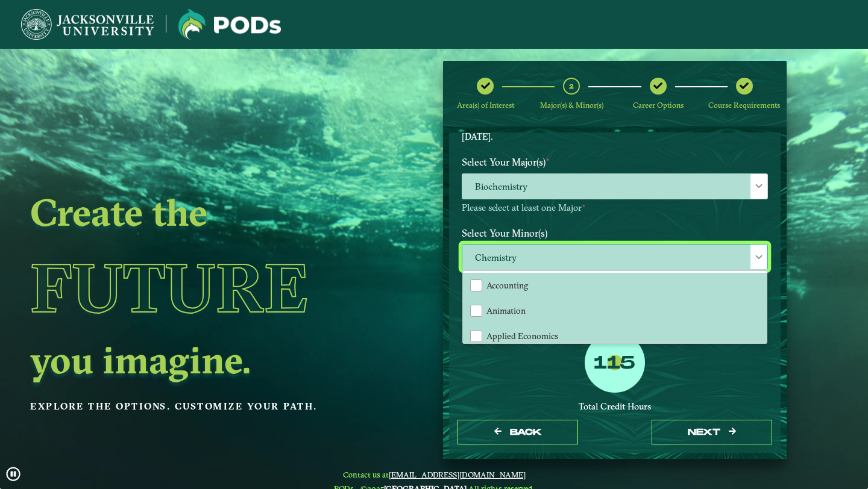 This screenshot has height=489, width=868. Describe the element at coordinates (615, 187) in the screenshot. I see `span: Biochemistry` at that location.